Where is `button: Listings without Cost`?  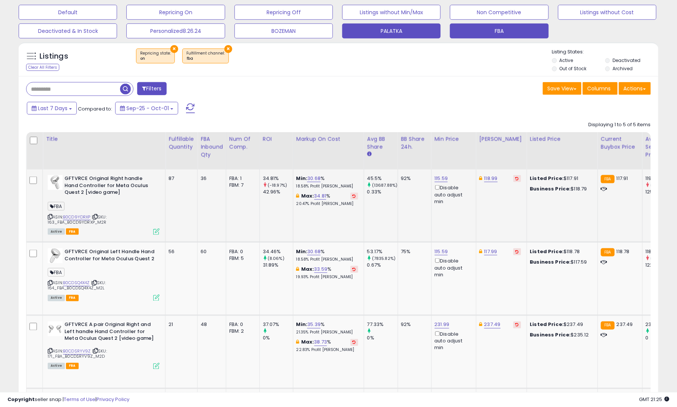 button: Listings without Cost is located at coordinates (608, 12).